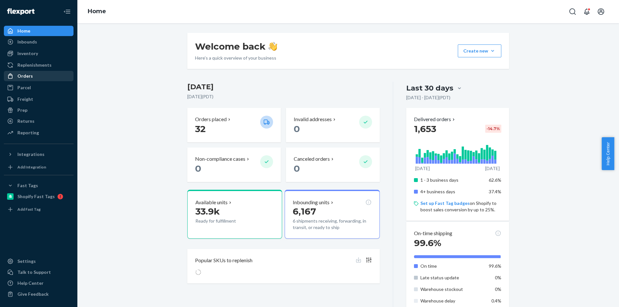  What do you see at coordinates (24, 31) in the screenshot?
I see `div: Home` at bounding box center [24, 31].